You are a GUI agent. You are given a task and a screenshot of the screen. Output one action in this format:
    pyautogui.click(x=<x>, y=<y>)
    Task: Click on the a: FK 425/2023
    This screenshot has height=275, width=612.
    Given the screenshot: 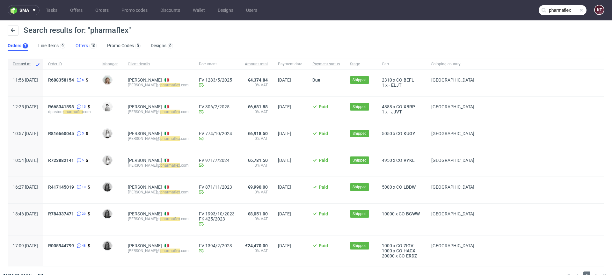 What is the action you would take?
    pyautogui.click(x=217, y=219)
    